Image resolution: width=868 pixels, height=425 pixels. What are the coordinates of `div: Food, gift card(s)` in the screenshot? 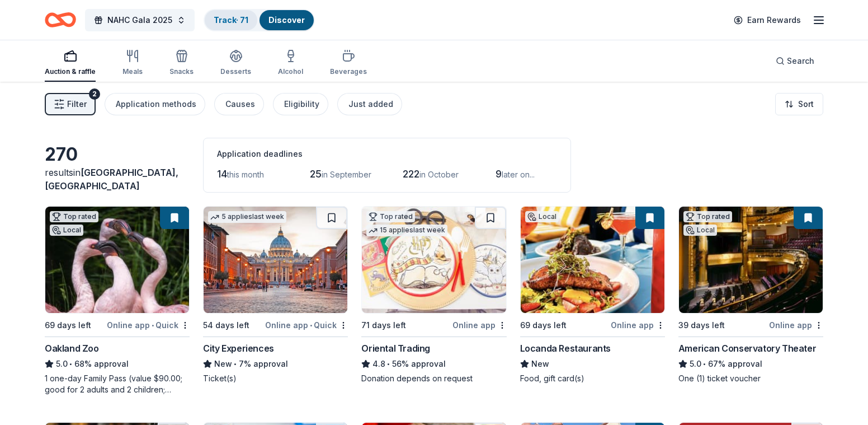 It's located at (593, 379).